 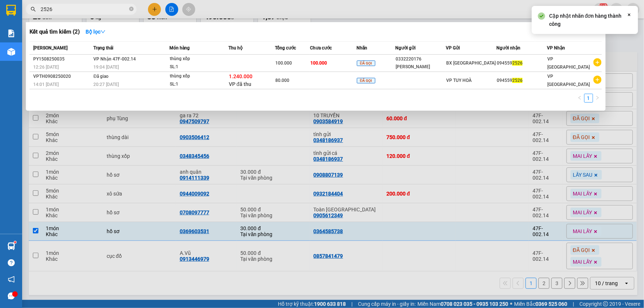 What do you see at coordinates (580, 98) in the screenshot?
I see `span: left` at bounding box center [580, 98].